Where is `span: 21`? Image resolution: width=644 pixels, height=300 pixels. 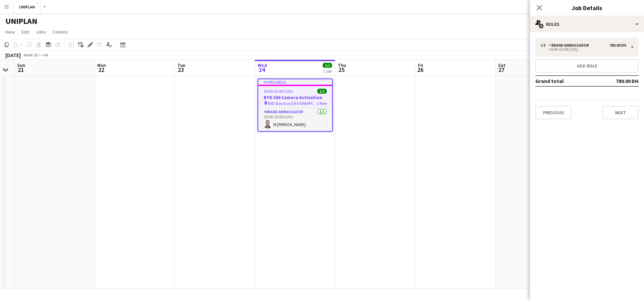 span: 21 is located at coordinates (21, 70).